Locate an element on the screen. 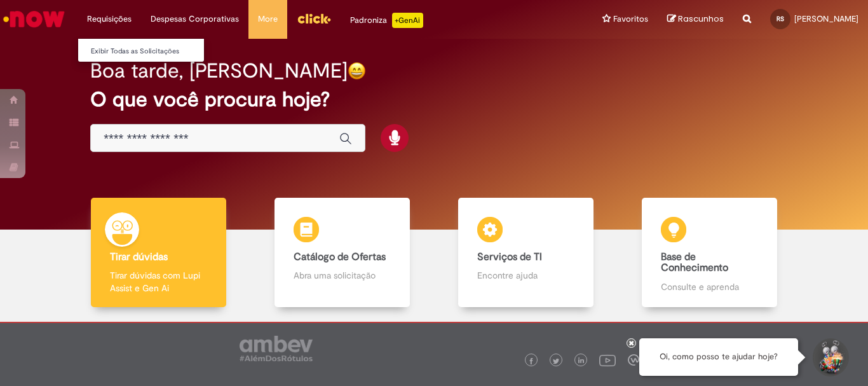 The height and width of the screenshot is (386, 868). b: Tirar dúvidas is located at coordinates (138, 257).